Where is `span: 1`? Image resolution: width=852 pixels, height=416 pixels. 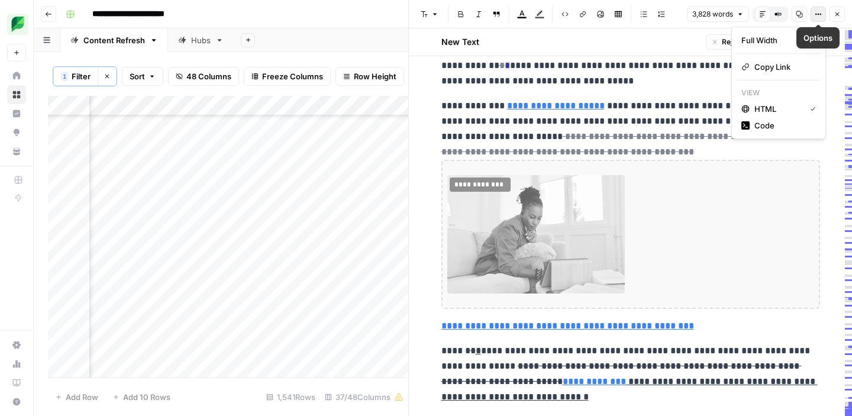
span: 1 is located at coordinates (64, 76).